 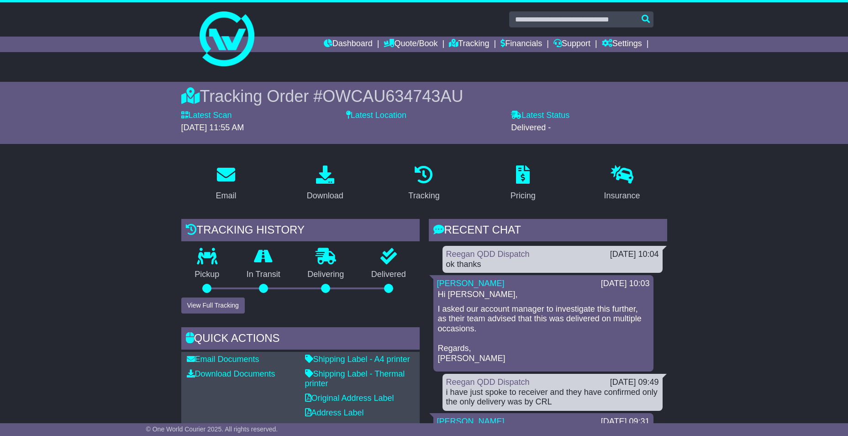 What do you see at coordinates (263, 274) in the screenshot?
I see `p: In Transit` at bounding box center [263, 274].